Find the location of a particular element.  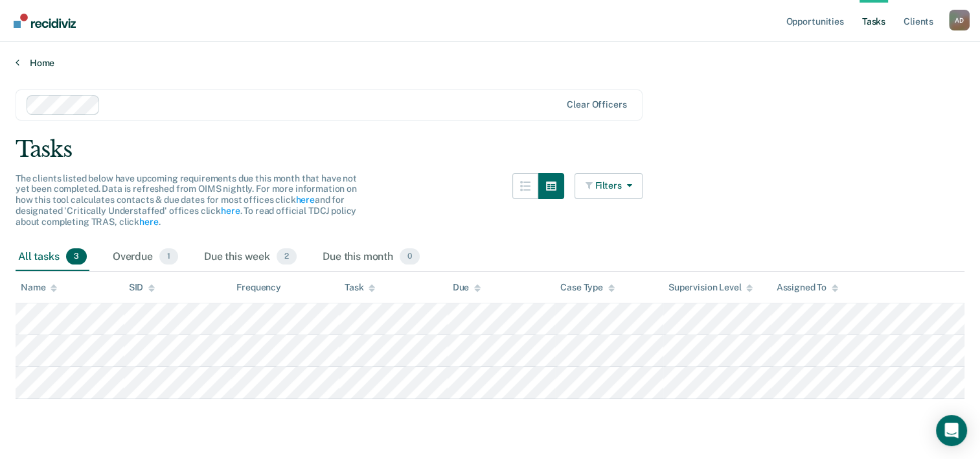

div: Case Type is located at coordinates (587, 287).